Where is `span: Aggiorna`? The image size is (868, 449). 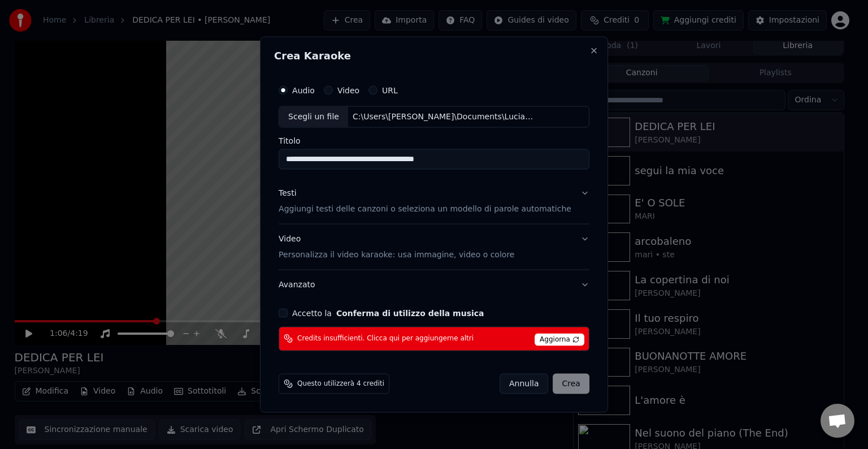 span: Aggiorna is located at coordinates (560, 339).